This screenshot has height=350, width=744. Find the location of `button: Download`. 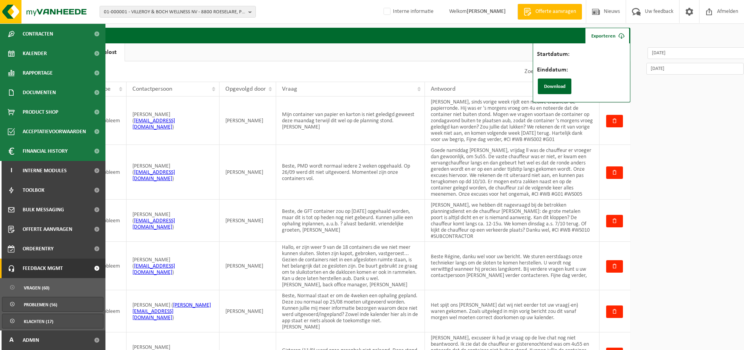

button: Download is located at coordinates (555, 86).